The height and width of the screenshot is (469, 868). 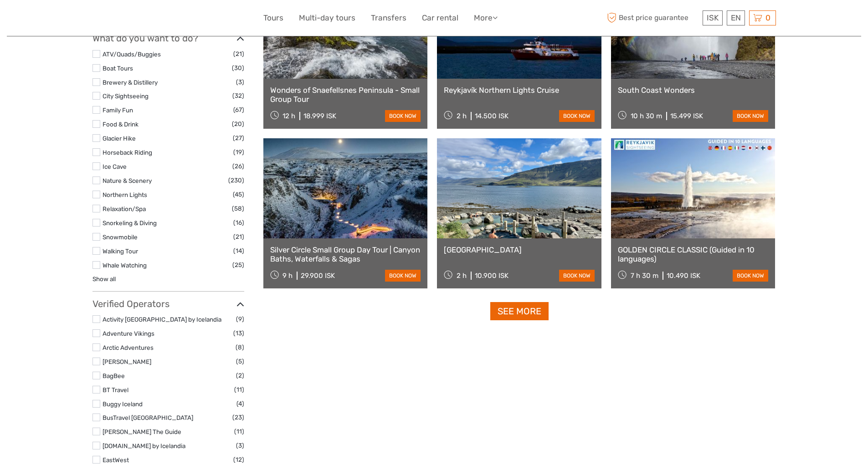 What do you see at coordinates (132, 55) in the screenshot?
I see `a: ATV/Quads/Buggies` at bounding box center [132, 55].